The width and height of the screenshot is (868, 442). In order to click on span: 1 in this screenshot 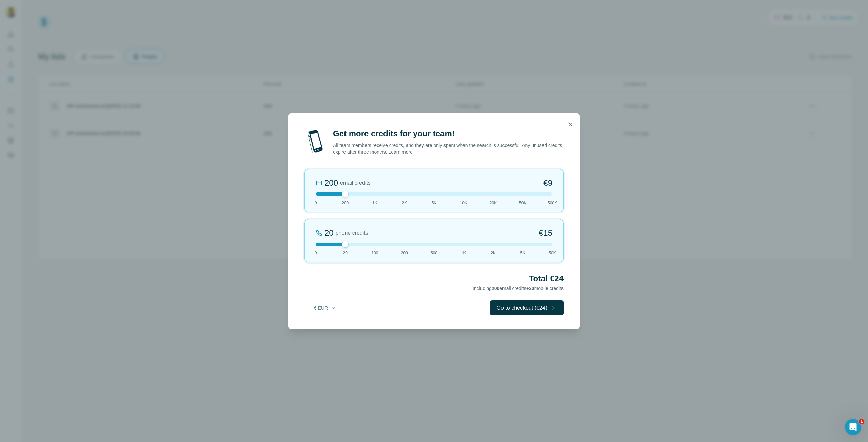, I will do `click(862, 422)`.